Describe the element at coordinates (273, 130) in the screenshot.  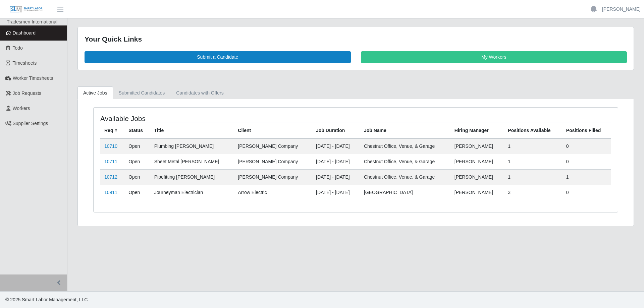
I see `th: Client` at that location.